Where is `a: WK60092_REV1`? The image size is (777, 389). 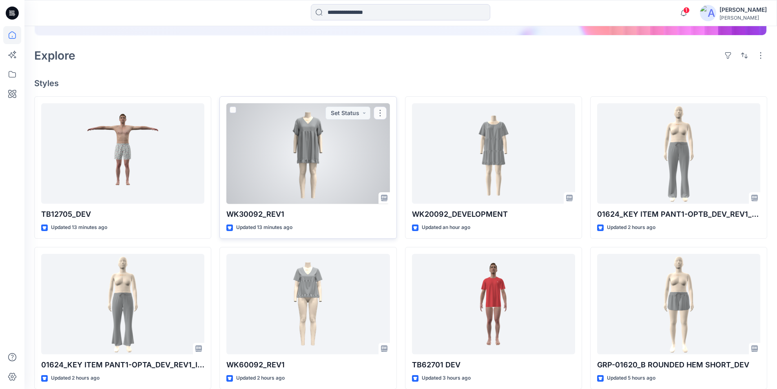 a: WK60092_REV1 is located at coordinates (308, 304).